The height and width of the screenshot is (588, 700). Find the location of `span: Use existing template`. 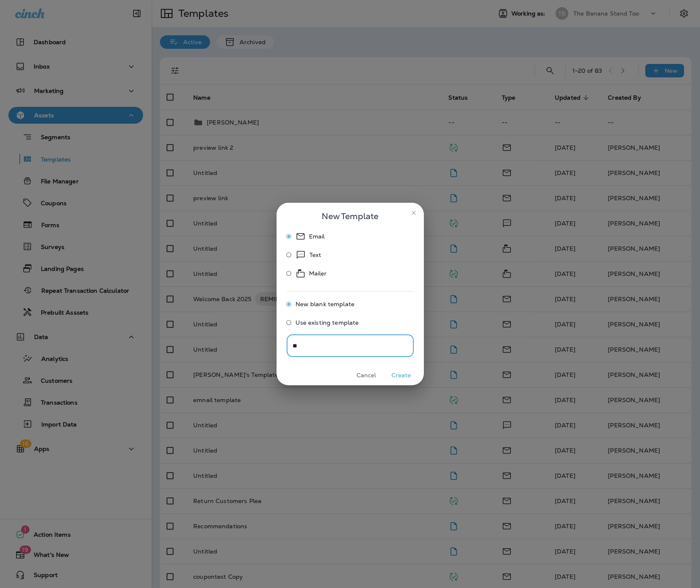

span: Use existing template is located at coordinates (328, 323).